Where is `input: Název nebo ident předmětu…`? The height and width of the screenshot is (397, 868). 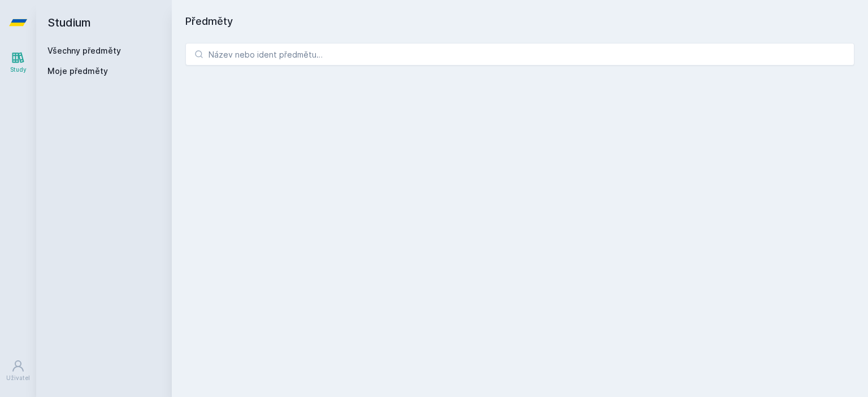 input: Název nebo ident předmětu… is located at coordinates (520, 54).